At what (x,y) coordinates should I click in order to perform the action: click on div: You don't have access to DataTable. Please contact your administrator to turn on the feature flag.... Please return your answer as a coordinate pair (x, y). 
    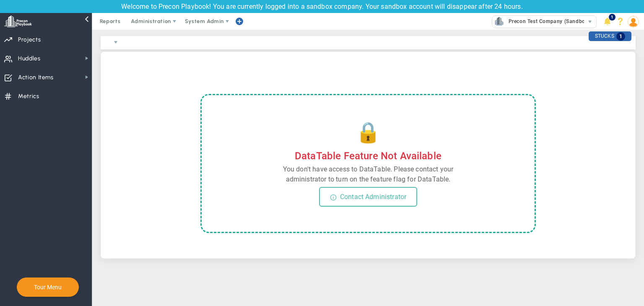
    Looking at the image, I should click on (368, 174).